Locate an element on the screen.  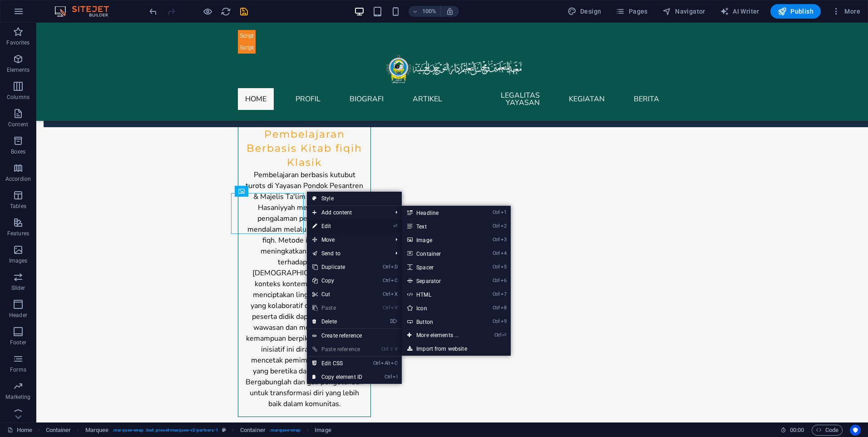
button: 100% is located at coordinates (425, 11).